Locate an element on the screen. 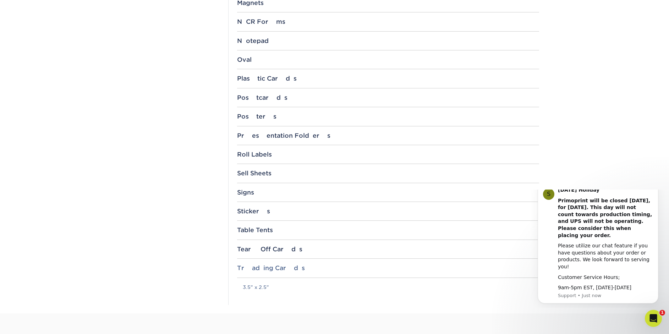 The height and width of the screenshot is (334, 669). span: 1 is located at coordinates (662, 313).